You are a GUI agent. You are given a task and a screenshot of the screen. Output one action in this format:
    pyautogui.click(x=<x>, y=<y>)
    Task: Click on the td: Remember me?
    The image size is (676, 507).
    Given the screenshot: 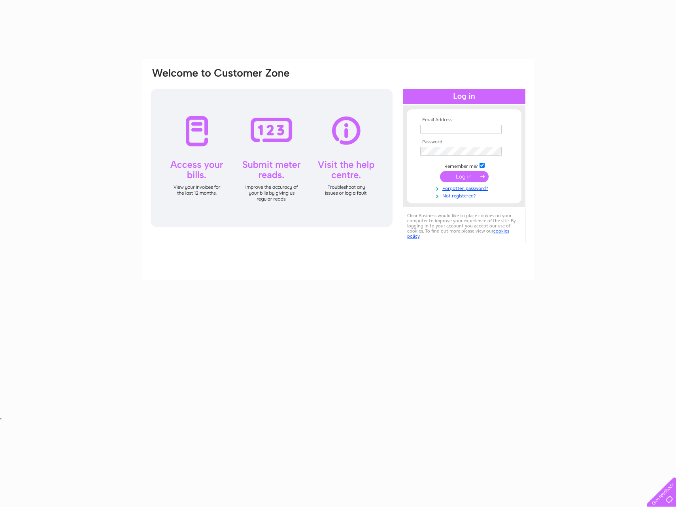 What is the action you would take?
    pyautogui.click(x=464, y=166)
    